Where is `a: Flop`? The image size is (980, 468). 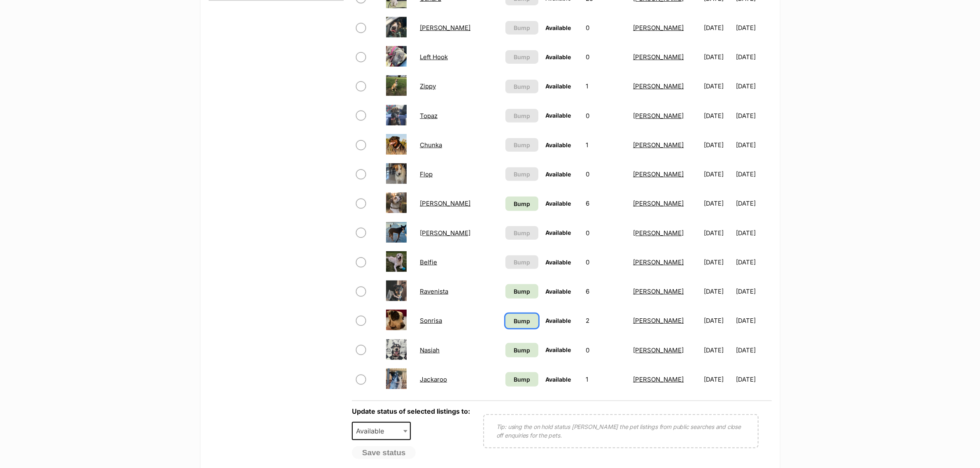 a: Flop is located at coordinates (426, 174).